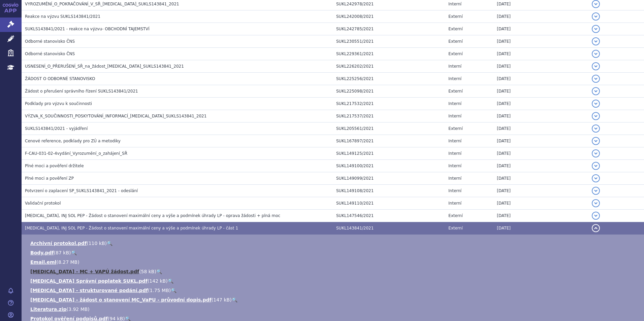 The image size is (644, 321). I want to click on span: 147 kB, so click(221, 300).